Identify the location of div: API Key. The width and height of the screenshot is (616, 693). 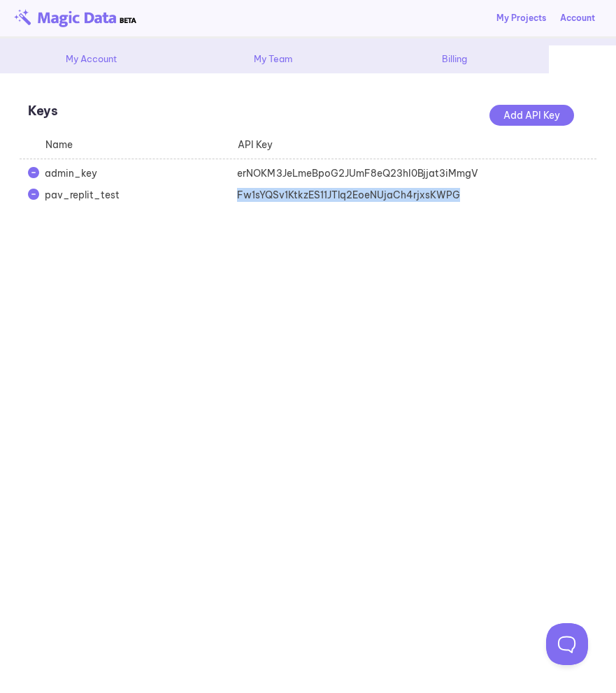
(308, 145).